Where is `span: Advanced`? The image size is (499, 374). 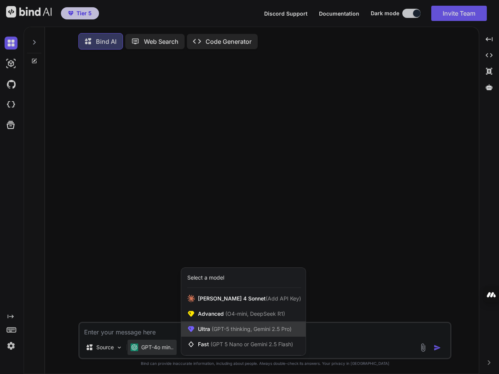
span: Advanced is located at coordinates (241, 314).